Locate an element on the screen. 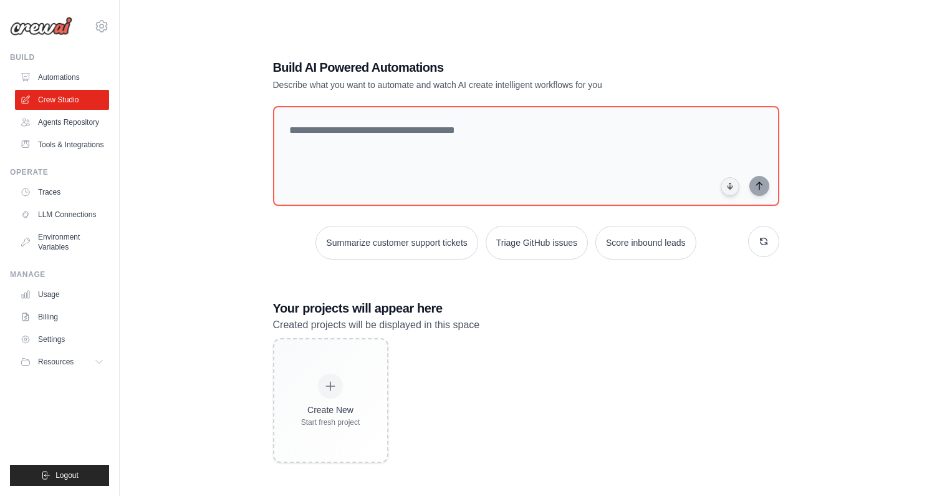  div: Build is located at coordinates (59, 57).